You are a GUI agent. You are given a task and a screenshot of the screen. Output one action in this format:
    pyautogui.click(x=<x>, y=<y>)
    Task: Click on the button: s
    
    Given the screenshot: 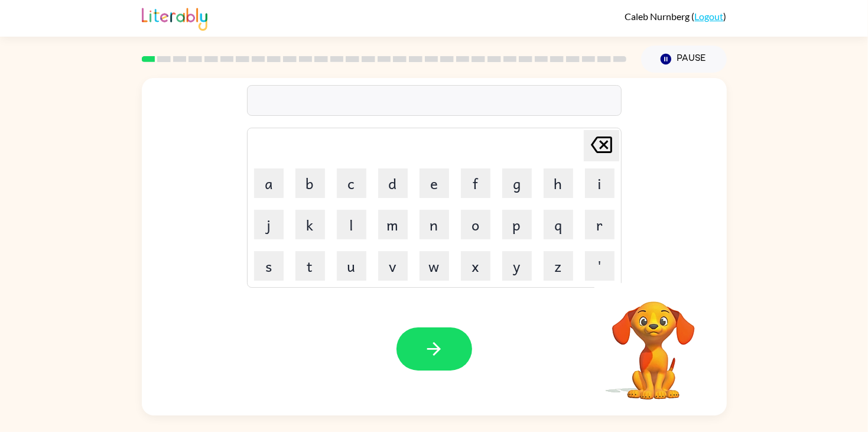 What is the action you would take?
    pyautogui.click(x=269, y=266)
    